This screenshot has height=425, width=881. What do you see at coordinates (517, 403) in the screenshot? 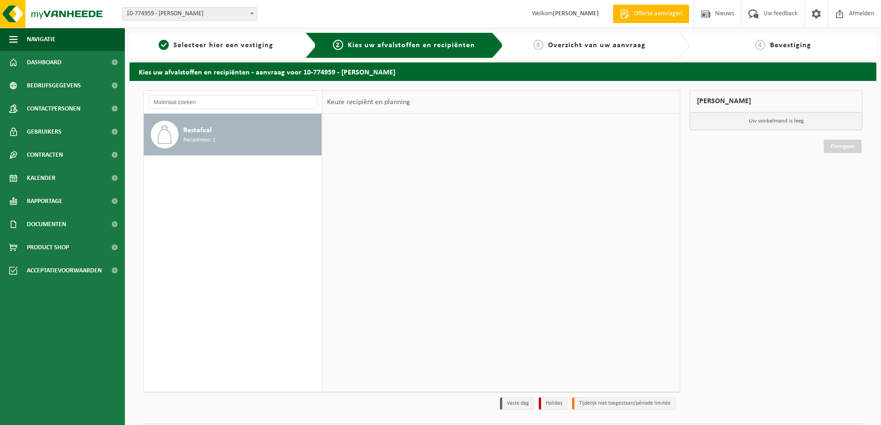
I see `li: Vaste dag` at bounding box center [517, 403].